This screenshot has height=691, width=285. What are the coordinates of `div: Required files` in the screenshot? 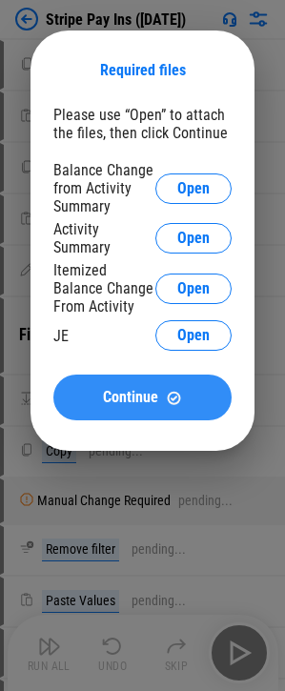 It's located at (142, 70).